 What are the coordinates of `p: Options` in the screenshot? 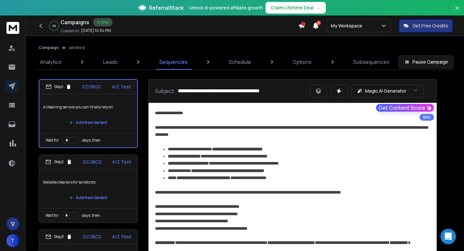 It's located at (302, 62).